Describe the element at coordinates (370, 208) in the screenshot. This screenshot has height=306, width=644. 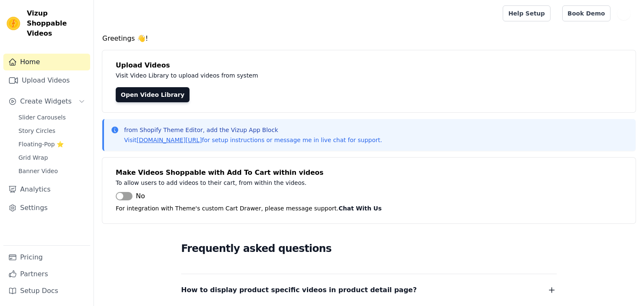
I see `p: For integration with Theme's custom Cart Drawer, please message support.` at that location.